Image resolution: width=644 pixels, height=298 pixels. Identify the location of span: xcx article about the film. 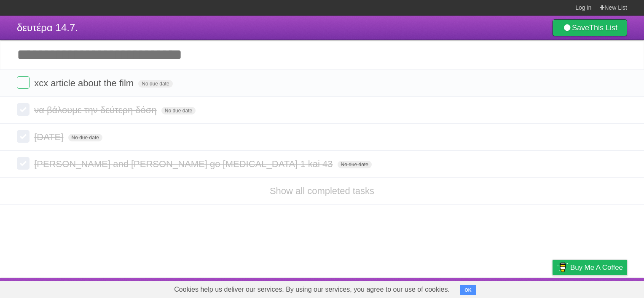
(84, 83).